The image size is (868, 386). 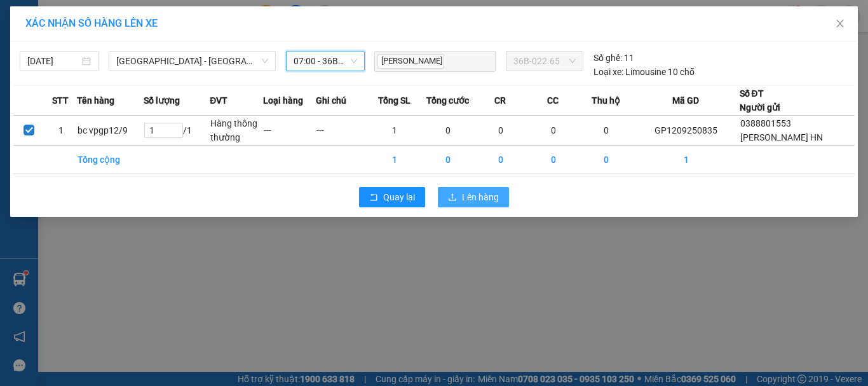 What do you see at coordinates (265, 61) in the screenshot?
I see `span: down` at bounding box center [265, 61].